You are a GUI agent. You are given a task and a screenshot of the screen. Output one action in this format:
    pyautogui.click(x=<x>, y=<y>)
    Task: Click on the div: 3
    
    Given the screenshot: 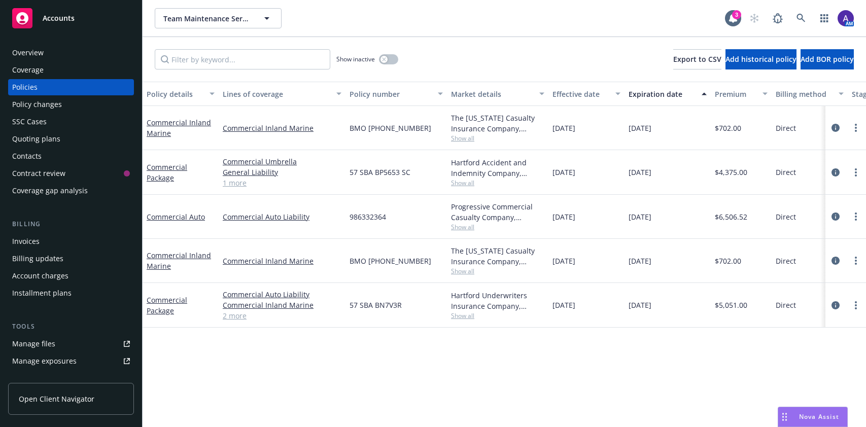 What is the action you would take?
    pyautogui.click(x=737, y=15)
    